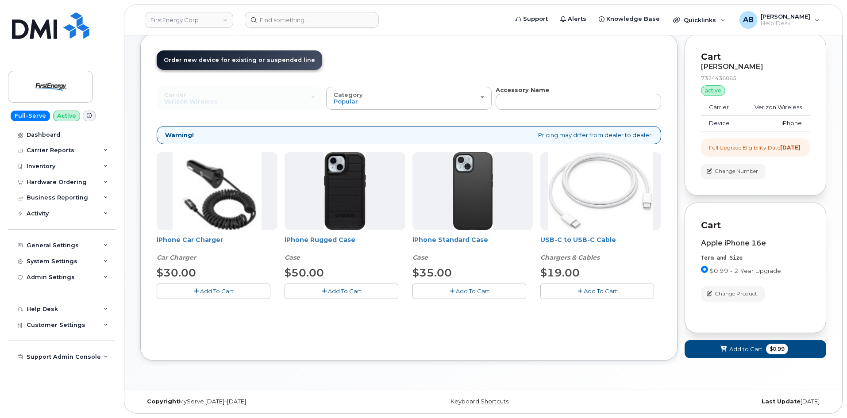 The image size is (847, 418). Describe the element at coordinates (736, 294) in the screenshot. I see `span: Change Product` at that location.